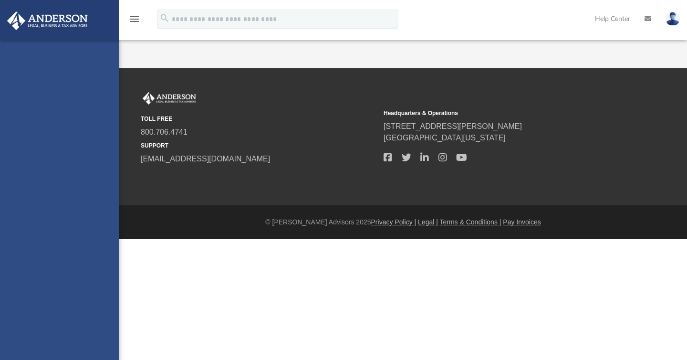  Describe the element at coordinates (470, 222) in the screenshot. I see `a: Terms & Conditions |` at that location.